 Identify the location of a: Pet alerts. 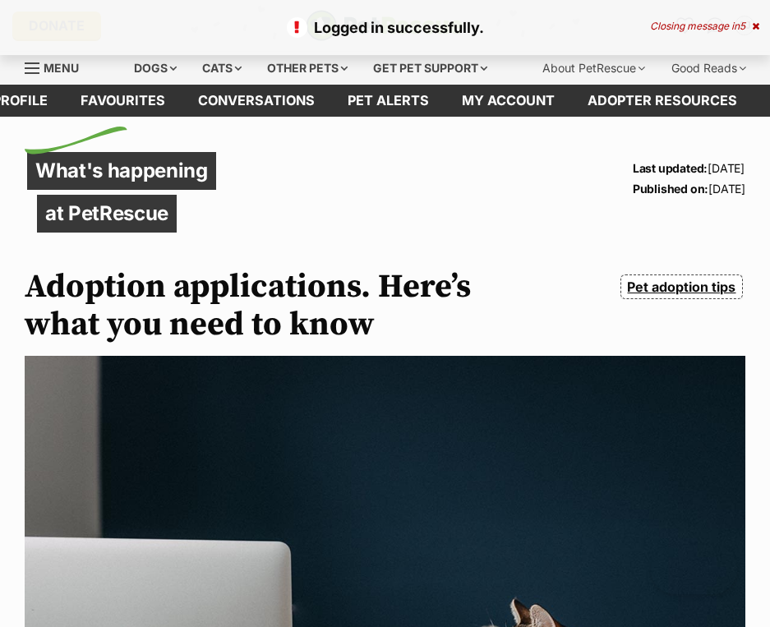
(388, 100).